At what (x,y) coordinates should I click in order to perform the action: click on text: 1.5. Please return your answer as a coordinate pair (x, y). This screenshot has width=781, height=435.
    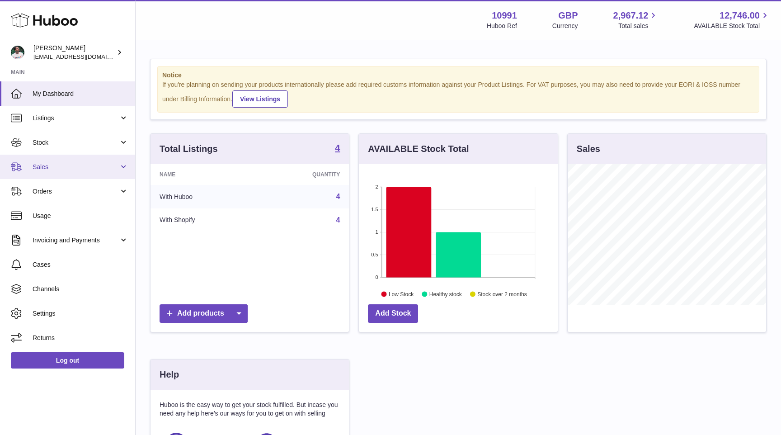
    Looking at the image, I should click on (375, 209).